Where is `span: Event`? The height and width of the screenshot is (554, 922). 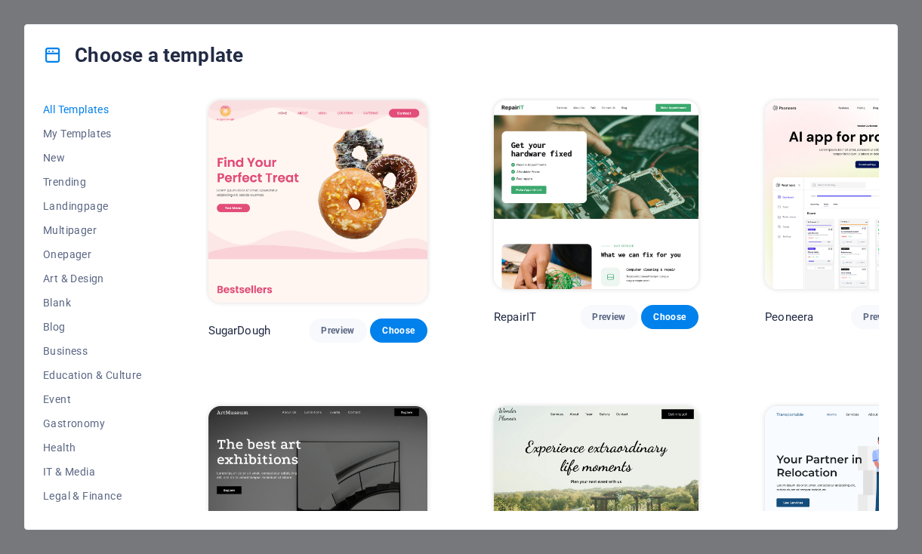
span: Event is located at coordinates (92, 399).